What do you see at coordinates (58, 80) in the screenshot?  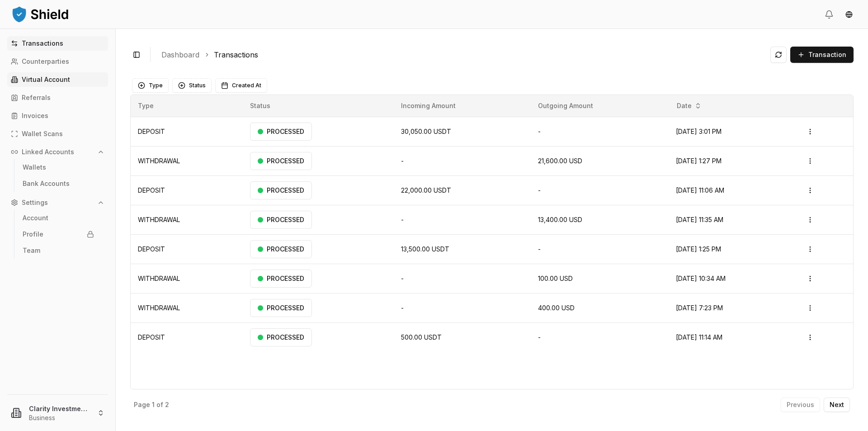 I see `a: Virtual Account` at bounding box center [58, 80].